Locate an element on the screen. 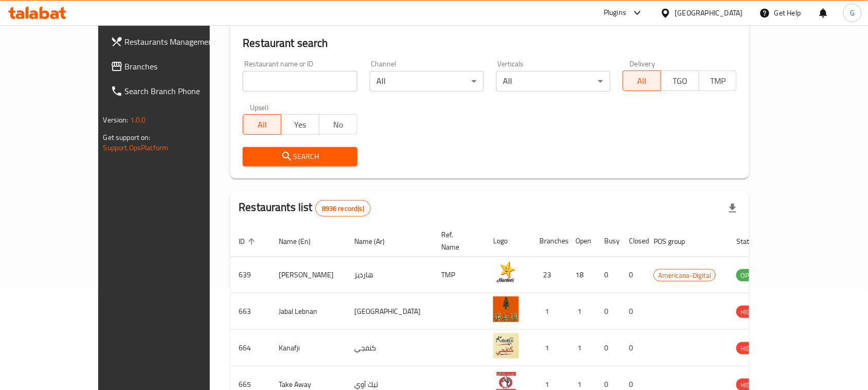  span: Version: is located at coordinates (115, 120).